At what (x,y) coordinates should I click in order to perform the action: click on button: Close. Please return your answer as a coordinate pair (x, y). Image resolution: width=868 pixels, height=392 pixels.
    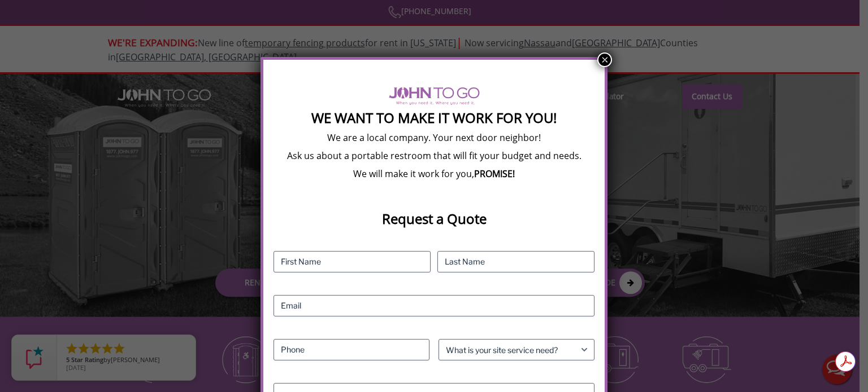
    Looking at the image, I should click on (605, 60).